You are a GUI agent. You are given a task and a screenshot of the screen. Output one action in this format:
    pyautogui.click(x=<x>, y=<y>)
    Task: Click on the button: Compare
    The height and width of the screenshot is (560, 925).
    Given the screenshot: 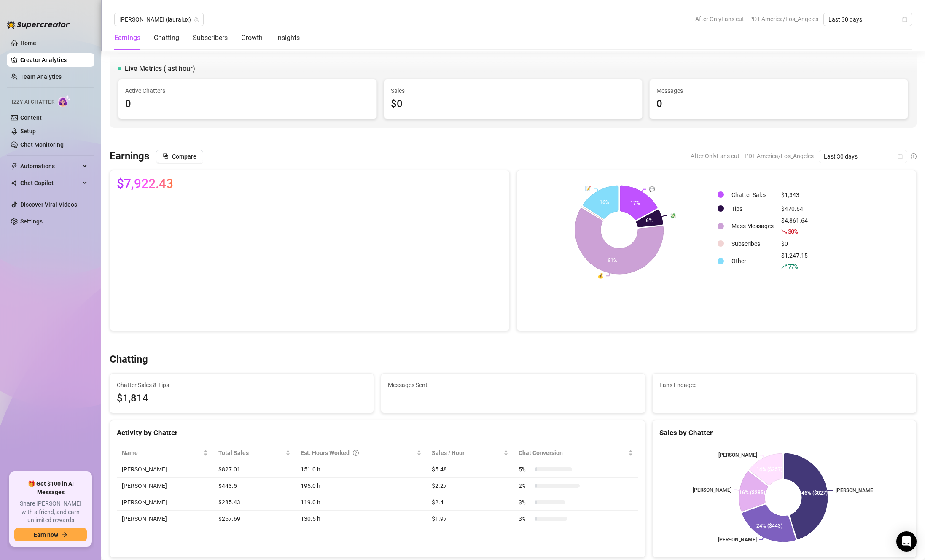 What is the action you would take?
    pyautogui.click(x=179, y=156)
    